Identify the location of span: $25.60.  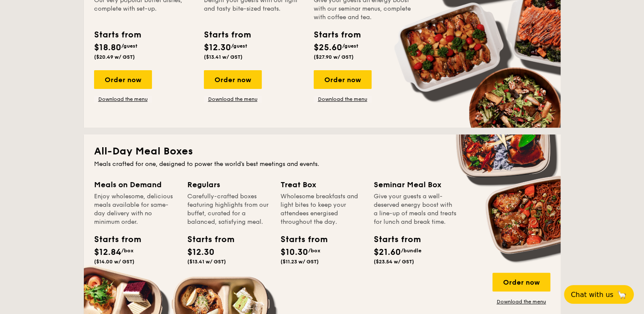
(327, 48).